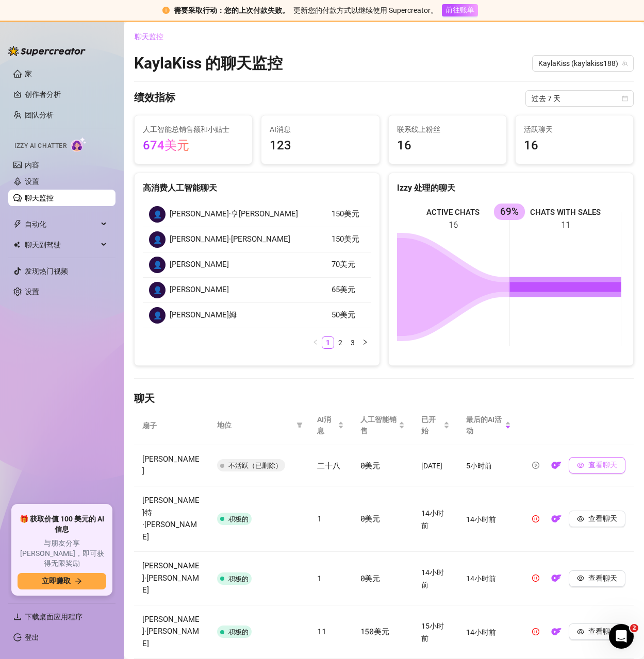  What do you see at coordinates (316, 342) in the screenshot?
I see `span: 左边` at bounding box center [316, 342].